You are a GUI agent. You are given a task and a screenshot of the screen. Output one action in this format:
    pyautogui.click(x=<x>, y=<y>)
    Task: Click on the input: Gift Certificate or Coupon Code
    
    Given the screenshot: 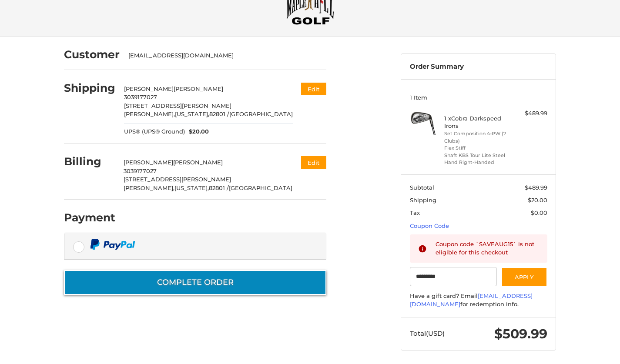 What is the action you would take?
    pyautogui.click(x=453, y=276)
    